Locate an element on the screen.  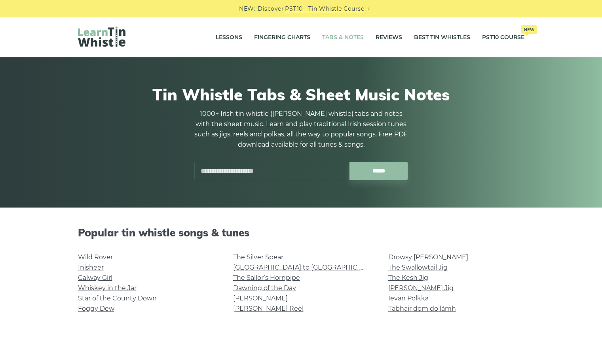
span: New is located at coordinates (529, 30).